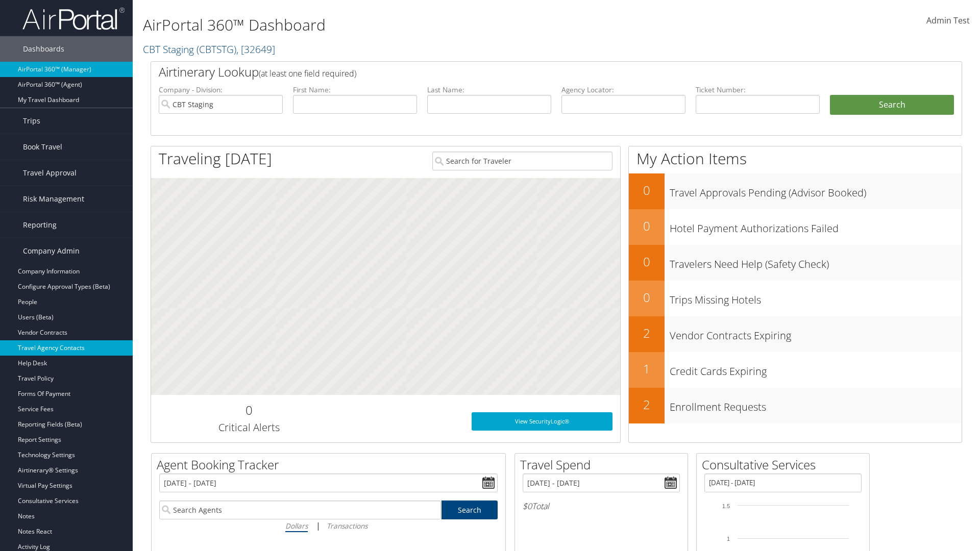 Image resolution: width=980 pixels, height=551 pixels. Describe the element at coordinates (522, 72) in the screenshot. I see `h2: Airtinerary Lookup` at that location.